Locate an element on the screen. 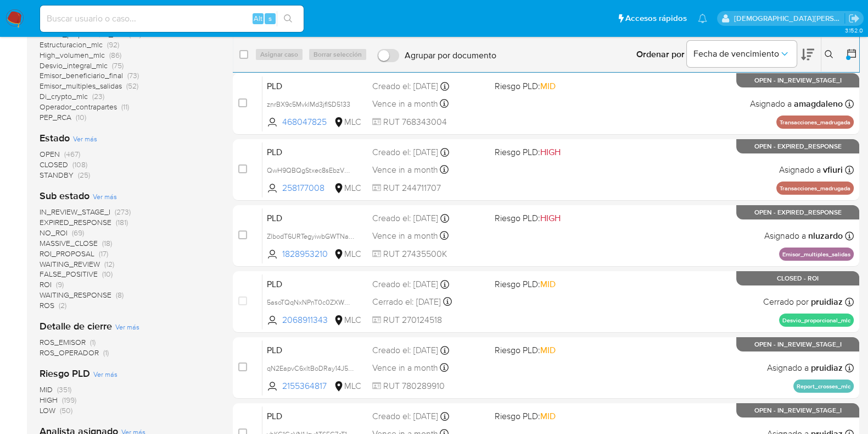  p: cristian.porley@mercadolibre.com is located at coordinates (790, 18).